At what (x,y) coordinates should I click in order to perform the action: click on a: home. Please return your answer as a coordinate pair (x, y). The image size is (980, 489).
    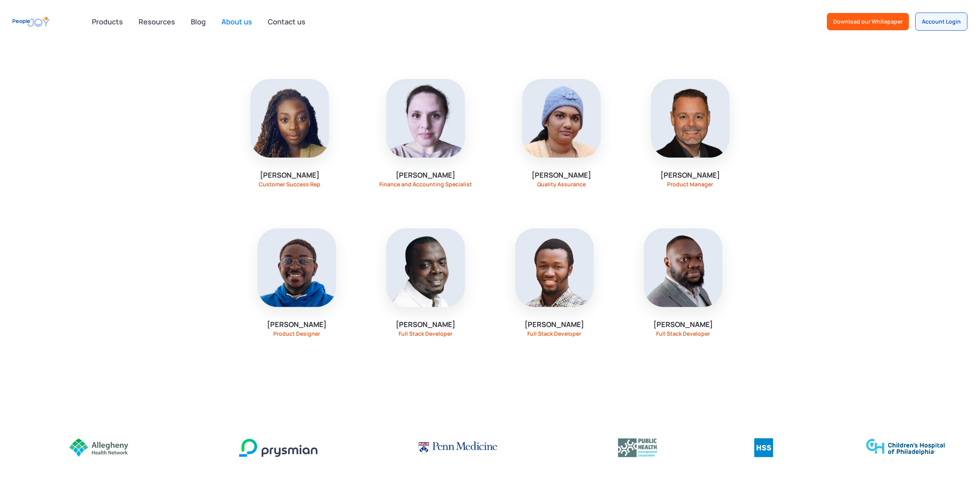
    Looking at the image, I should click on (31, 21).